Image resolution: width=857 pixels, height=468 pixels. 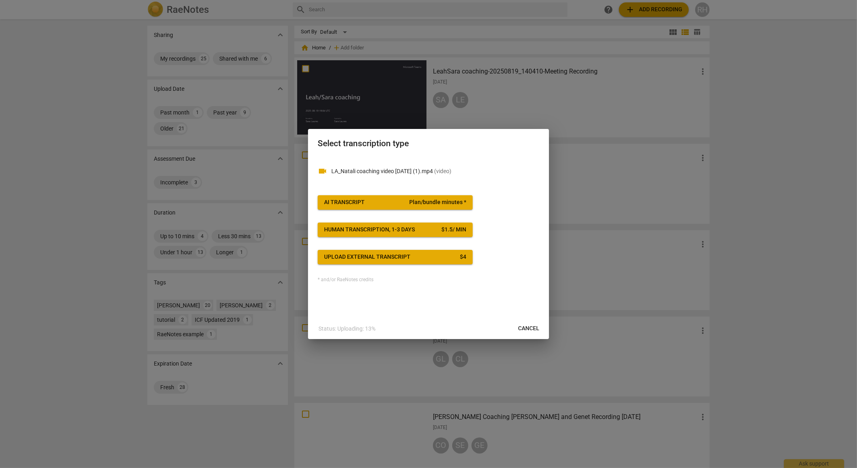 I want to click on div: $ 1.5 / min, so click(x=454, y=230).